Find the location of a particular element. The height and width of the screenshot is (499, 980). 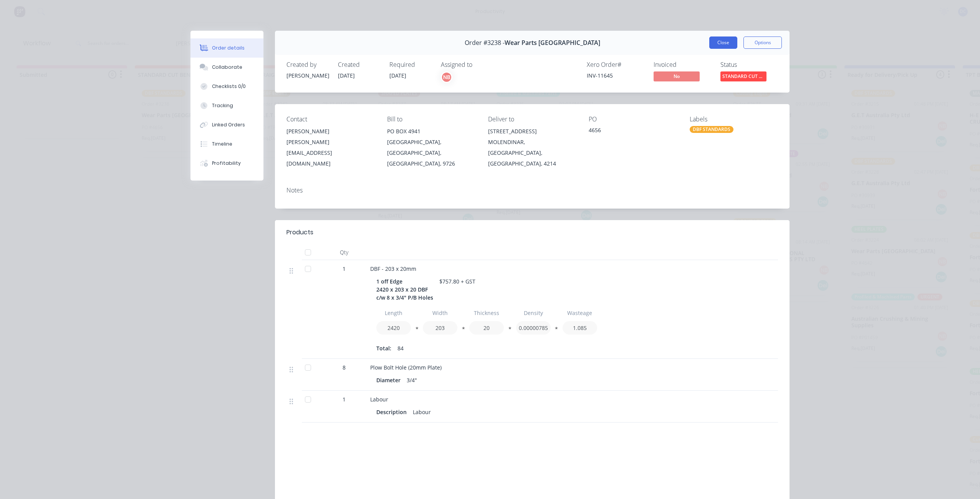

span: 84 is located at coordinates (401, 347).